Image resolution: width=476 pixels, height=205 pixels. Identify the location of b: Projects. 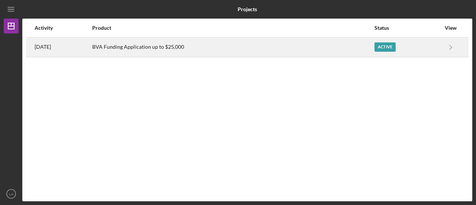
(247, 9).